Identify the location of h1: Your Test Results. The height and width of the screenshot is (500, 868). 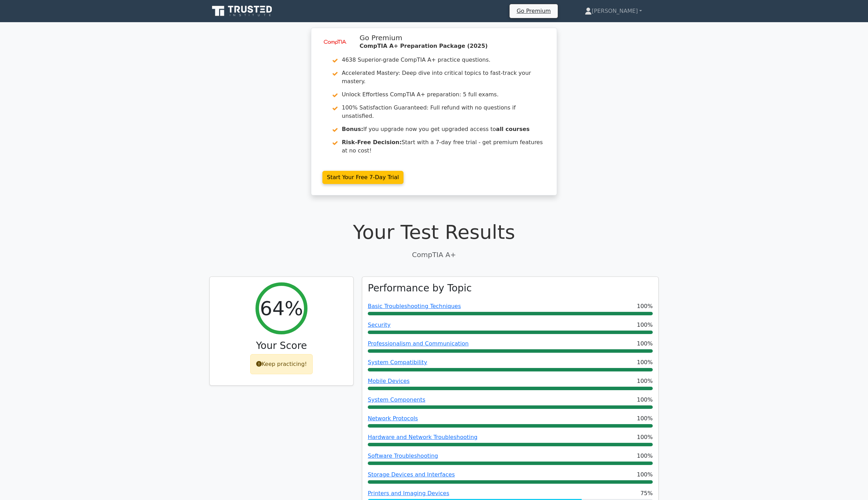
(434, 232).